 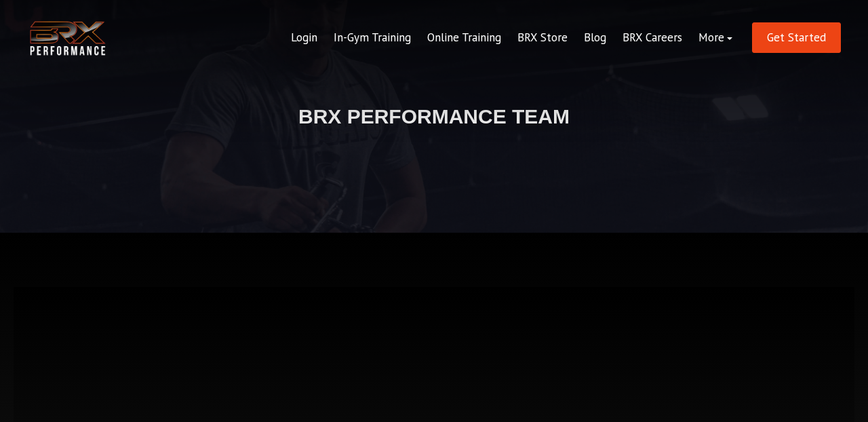 I want to click on a: More, so click(x=715, y=38).